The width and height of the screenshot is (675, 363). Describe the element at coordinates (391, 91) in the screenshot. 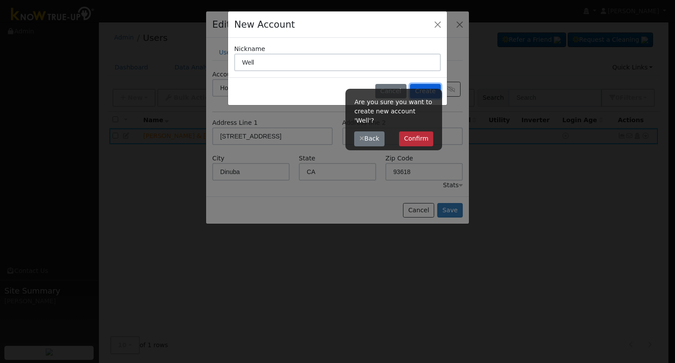

I see `button: Cancel` at that location.